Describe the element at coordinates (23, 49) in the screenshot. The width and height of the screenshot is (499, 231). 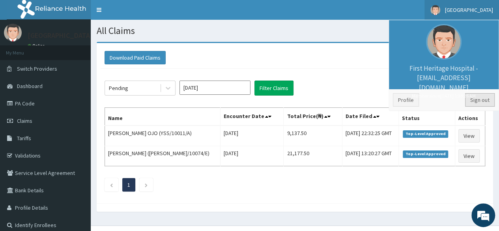
I see `img: d_794563401_company_1708531726252_794563401` at that location.